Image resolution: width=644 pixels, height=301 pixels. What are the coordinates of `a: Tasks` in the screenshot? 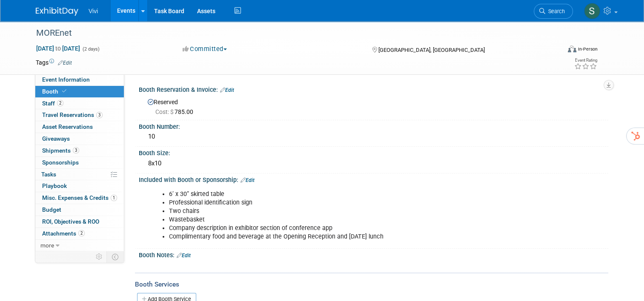 It's located at (79, 175).